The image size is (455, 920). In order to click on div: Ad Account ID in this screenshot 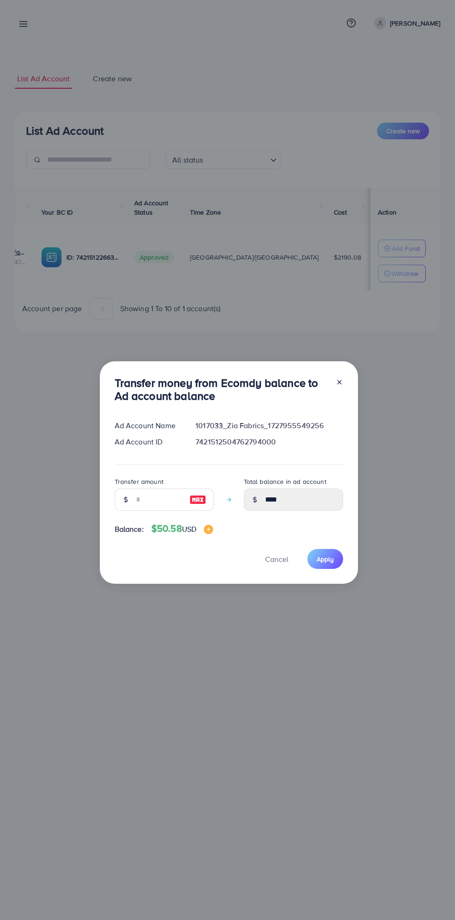, I will do `click(148, 442)`.